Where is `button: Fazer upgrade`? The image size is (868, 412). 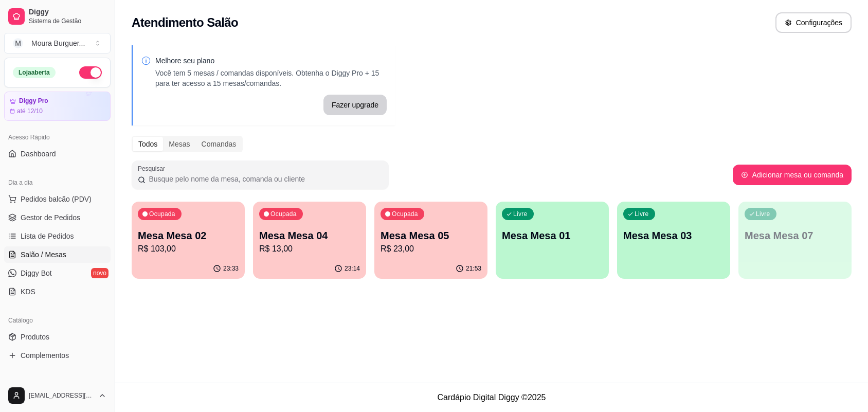
button: Fazer upgrade is located at coordinates (355, 105).